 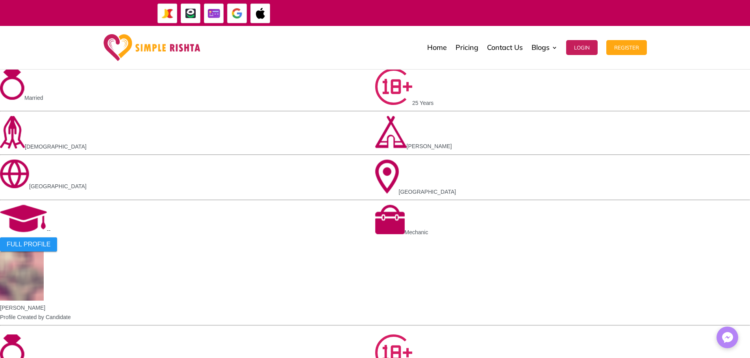 I want to click on a: Register, so click(x=626, y=48).